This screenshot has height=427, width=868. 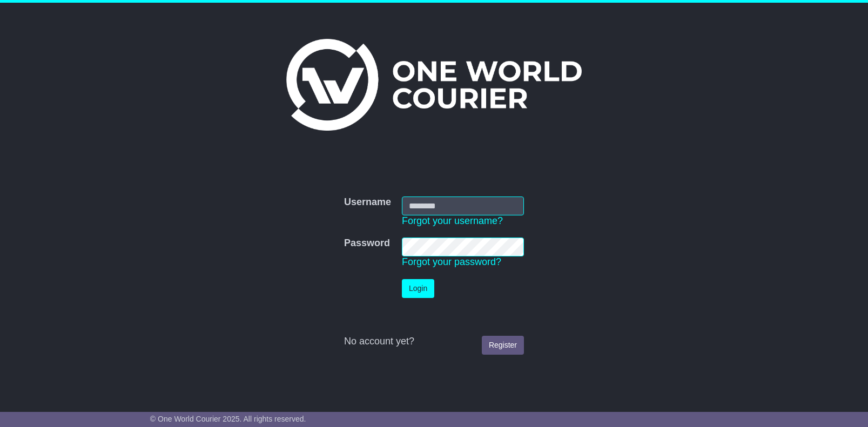 What do you see at coordinates (228, 419) in the screenshot?
I see `span: © One World Courier 2025. All rights reserved.` at bounding box center [228, 419].